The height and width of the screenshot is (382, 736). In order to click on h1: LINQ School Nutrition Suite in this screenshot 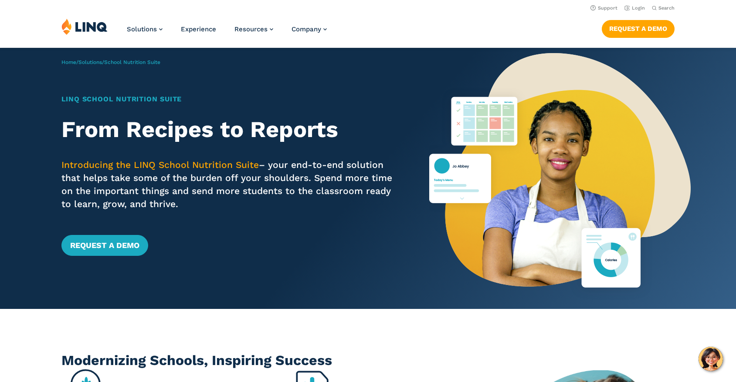, I will do `click(230, 99)`.